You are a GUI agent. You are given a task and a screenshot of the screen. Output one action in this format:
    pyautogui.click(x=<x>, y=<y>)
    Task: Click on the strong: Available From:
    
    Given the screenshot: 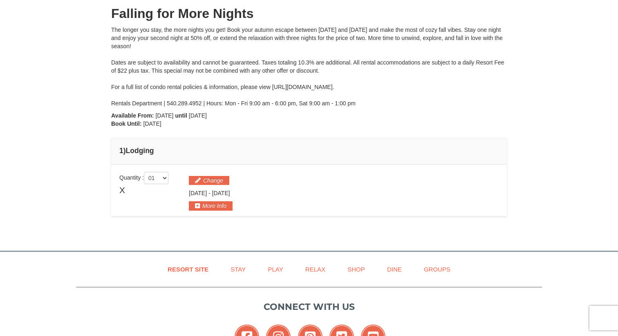 What is the action you would take?
    pyautogui.click(x=132, y=116)
    